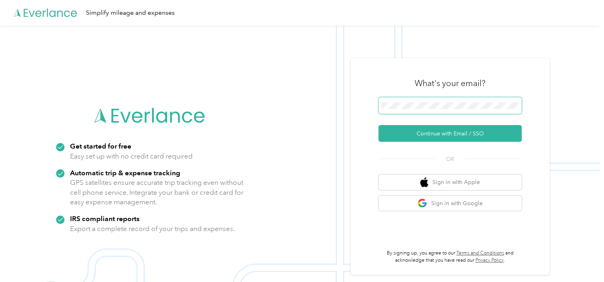  What do you see at coordinates (131, 156) in the screenshot?
I see `p: Easy set up with no credit card required` at bounding box center [131, 156].